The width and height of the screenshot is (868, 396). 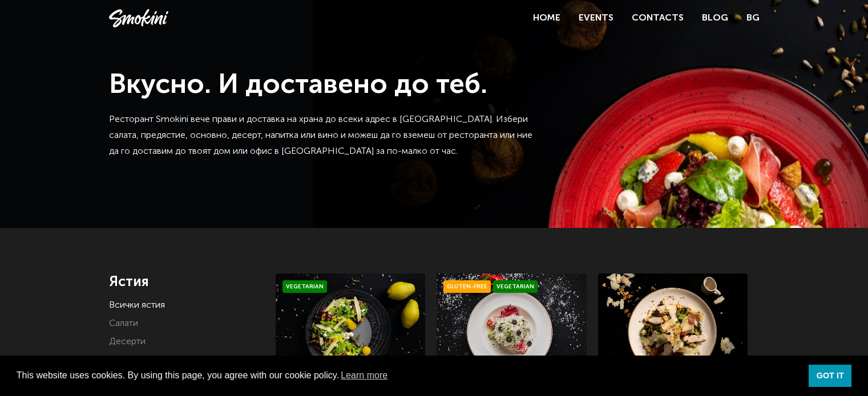 I want to click on img: Smokini_Winter_Menu_21.jpg, so click(x=350, y=330).